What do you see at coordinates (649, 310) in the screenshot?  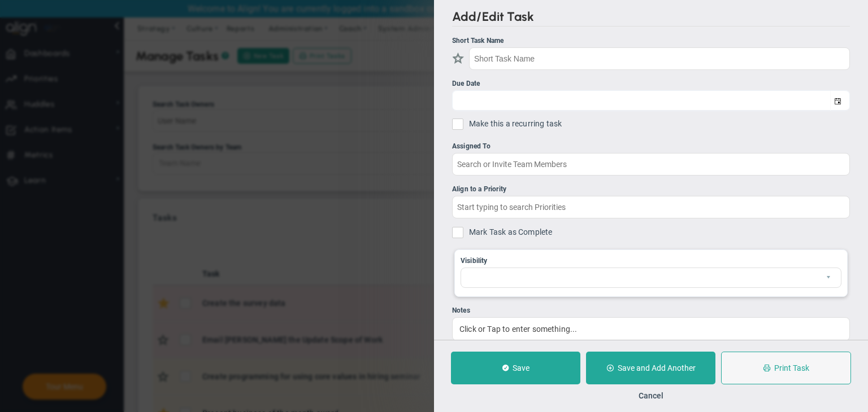 I see `div: Notes` at bounding box center [649, 310].